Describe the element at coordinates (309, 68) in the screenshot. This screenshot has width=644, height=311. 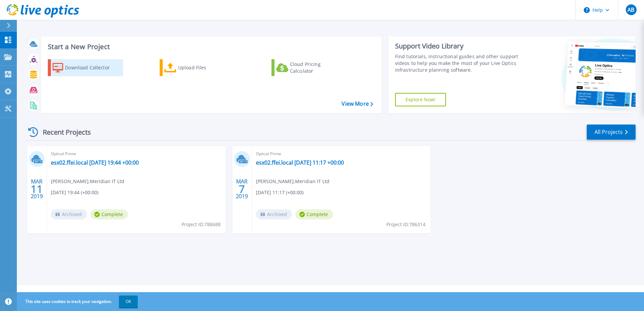
I see `a: Cloud Pricing Calculator` at that location.